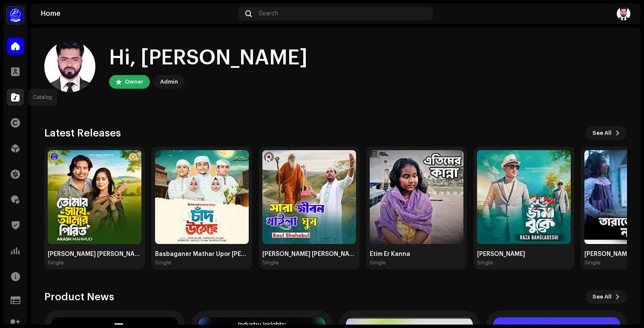 The width and height of the screenshot is (644, 328). Describe the element at coordinates (83, 133) in the screenshot. I see `h3: Latest Releases` at that location.